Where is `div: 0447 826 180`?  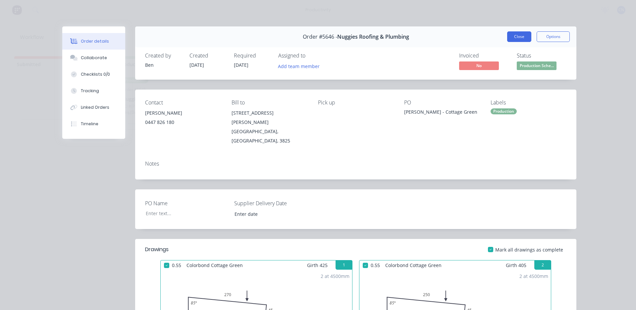 div: 0447 826 180 is located at coordinates (183, 122).